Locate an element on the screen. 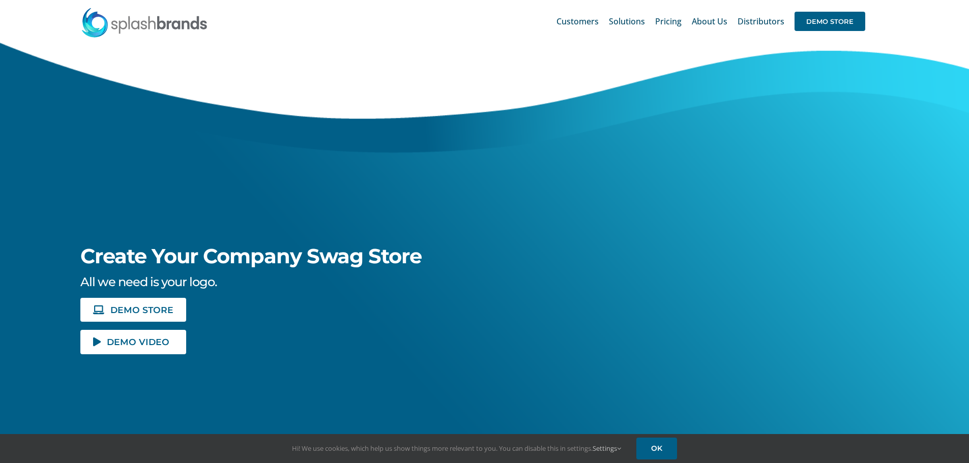  span: Create Your Company Swag Store is located at coordinates (251, 256).